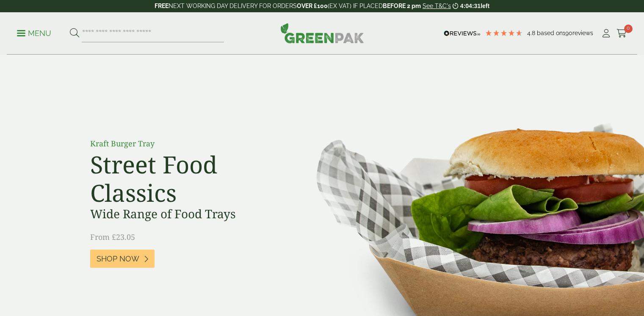 This screenshot has height=316, width=644. I want to click on span: Based on, so click(550, 33).